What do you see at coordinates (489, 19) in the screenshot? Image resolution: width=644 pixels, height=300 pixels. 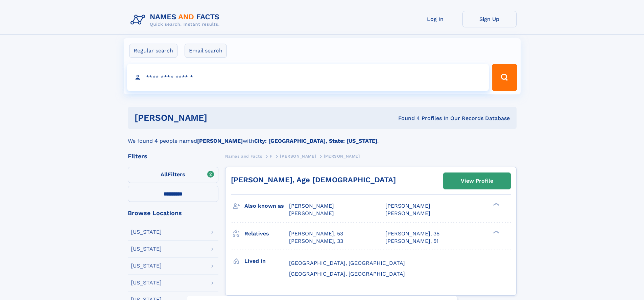 I see `a: Sign Up` at bounding box center [489, 19].